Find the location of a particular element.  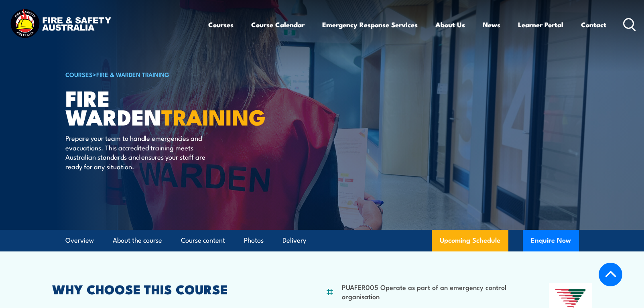

a: Course content is located at coordinates (203, 241).